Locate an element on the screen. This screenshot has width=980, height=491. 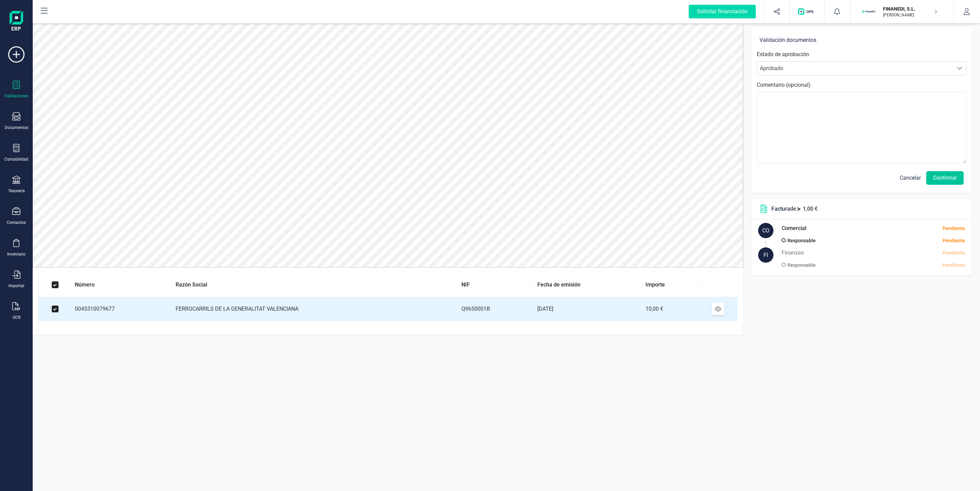
span: Cancelar is located at coordinates (910, 178).